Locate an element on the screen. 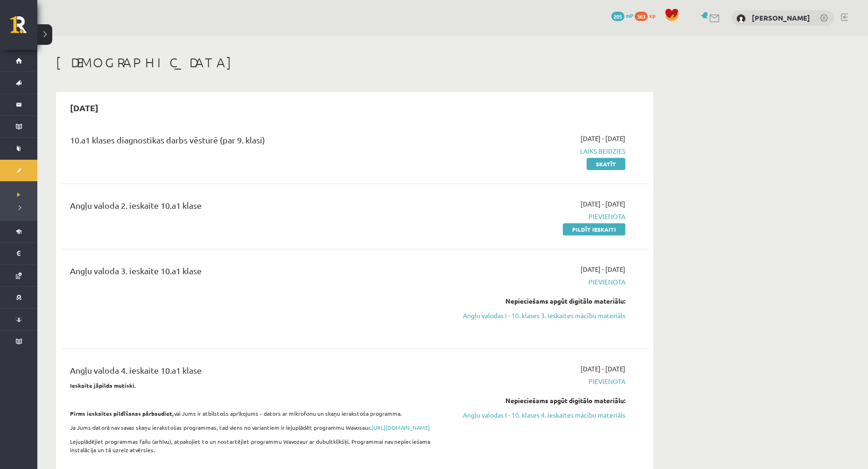 The height and width of the screenshot is (469, 868). img: Ralfs Korņejevs is located at coordinates (741, 19).